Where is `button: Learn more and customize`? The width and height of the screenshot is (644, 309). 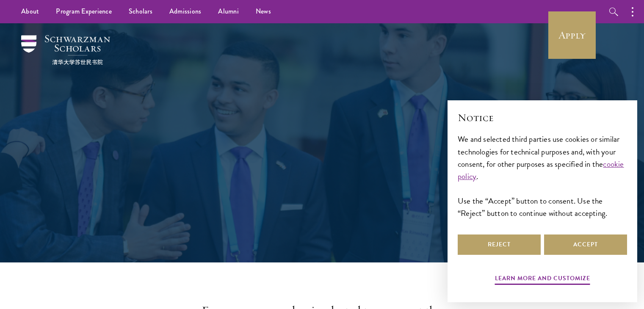
button: Learn more and customize is located at coordinates (542, 279).